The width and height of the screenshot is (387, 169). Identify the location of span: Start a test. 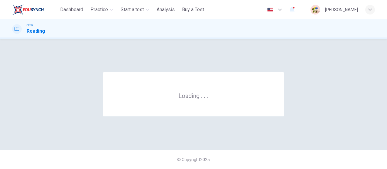
(132, 10).